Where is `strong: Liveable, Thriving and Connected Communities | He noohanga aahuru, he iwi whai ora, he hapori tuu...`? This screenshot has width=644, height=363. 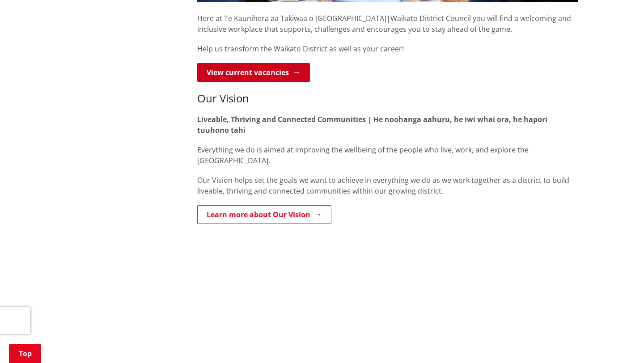 strong: Liveable, Thriving and Connected Communities | He noohanga aahuru, he iwi whai ora, he hapori tuu... is located at coordinates (372, 125).